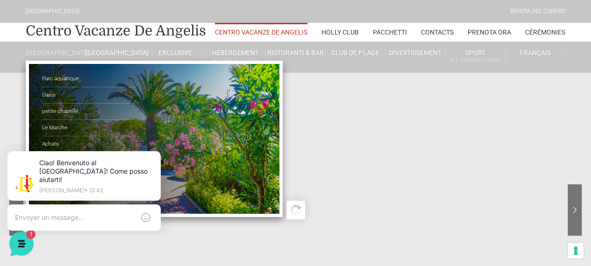  I want to click on a: Exclusive, so click(176, 53).